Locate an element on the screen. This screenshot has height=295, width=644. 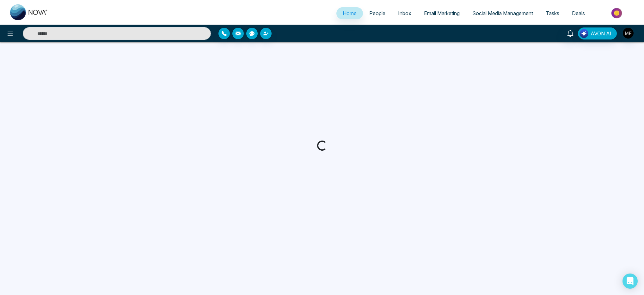
a: Inbox is located at coordinates (405, 13).